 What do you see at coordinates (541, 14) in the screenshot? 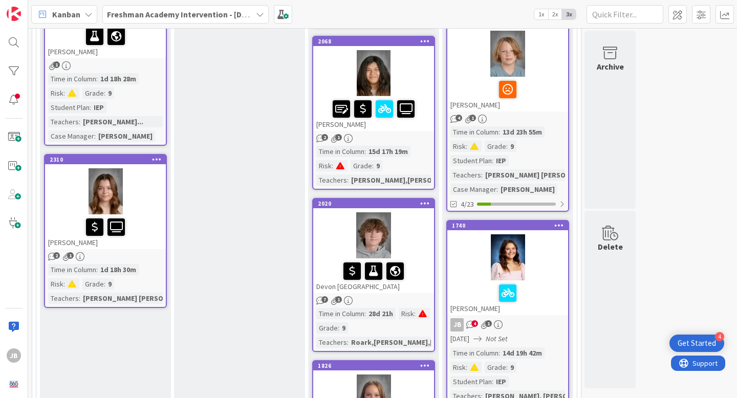
I see `span: 1x` at bounding box center [541, 14].